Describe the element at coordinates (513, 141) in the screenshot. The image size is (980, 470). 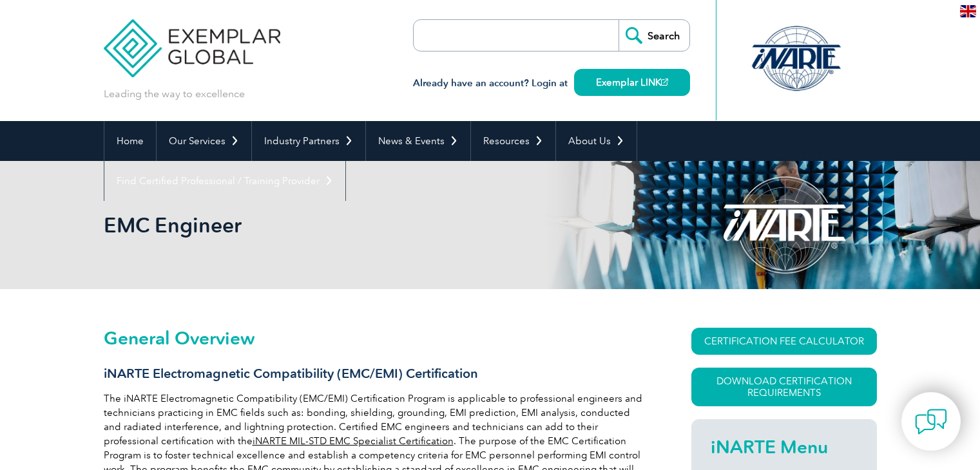
I see `a: Resources` at that location.